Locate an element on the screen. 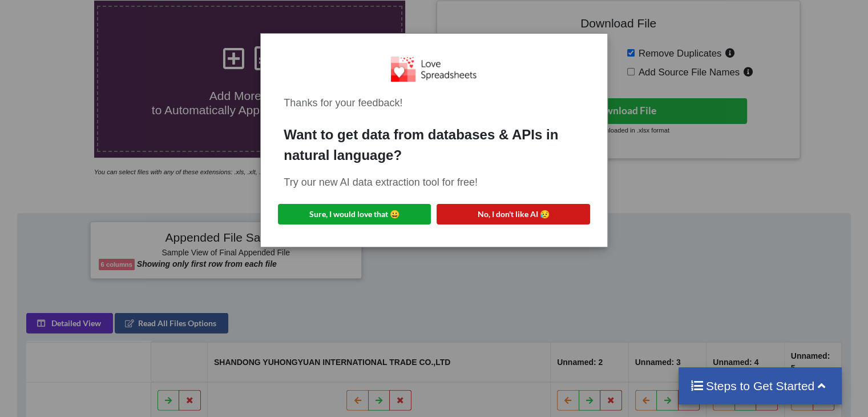 The width and height of the screenshot is (868, 417). img: Logo.png is located at coordinates (434, 69).